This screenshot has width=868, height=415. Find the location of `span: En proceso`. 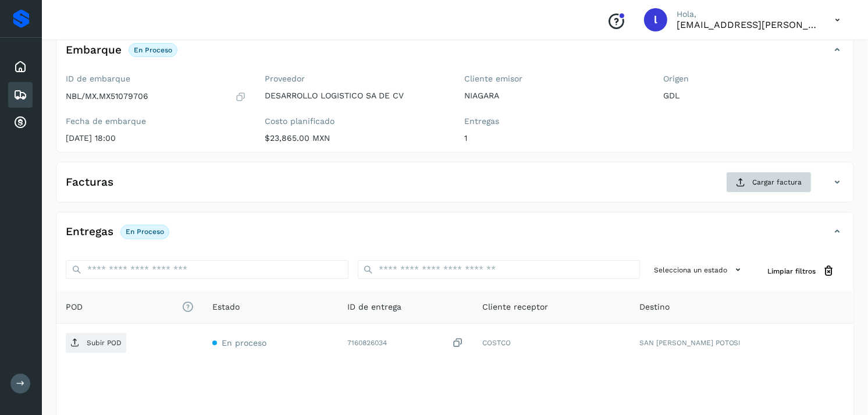

span: En proceso is located at coordinates (244, 343).